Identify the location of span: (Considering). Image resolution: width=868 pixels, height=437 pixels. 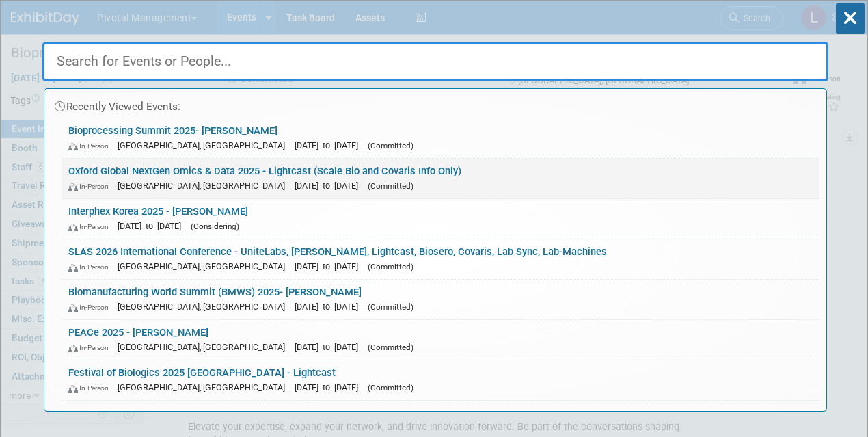
(215, 226).